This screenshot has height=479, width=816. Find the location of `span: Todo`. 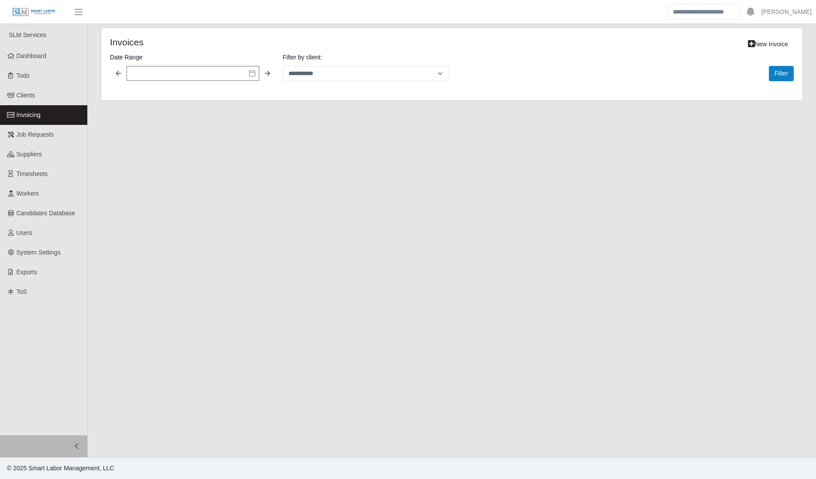

span: Todo is located at coordinates (23, 75).